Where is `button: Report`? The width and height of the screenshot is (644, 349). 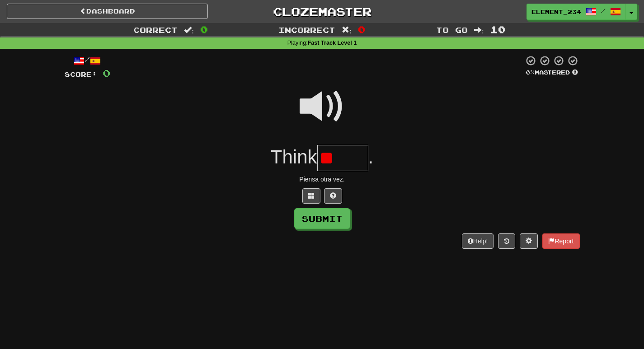 button: Report is located at coordinates (561, 241).